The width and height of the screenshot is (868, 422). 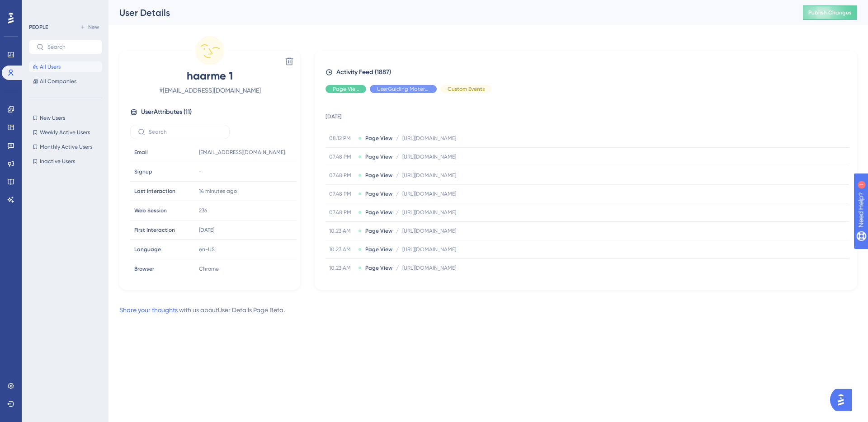 What do you see at coordinates (64, 132) in the screenshot?
I see `span: Weekly Active Users` at bounding box center [64, 132].